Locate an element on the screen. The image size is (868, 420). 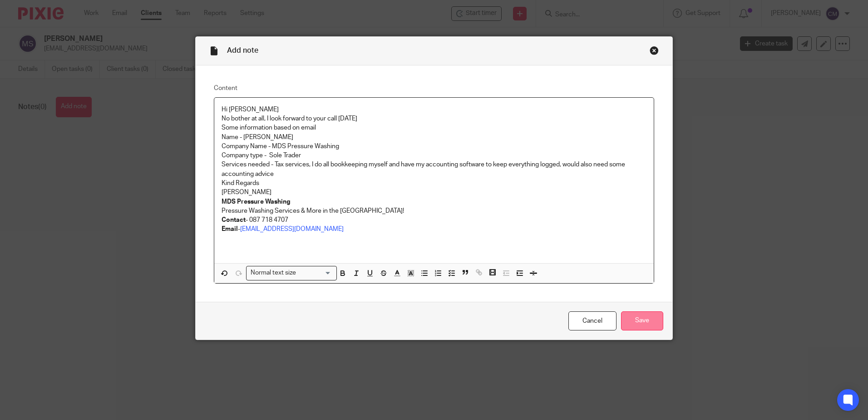
label: Content is located at coordinates (434, 88).